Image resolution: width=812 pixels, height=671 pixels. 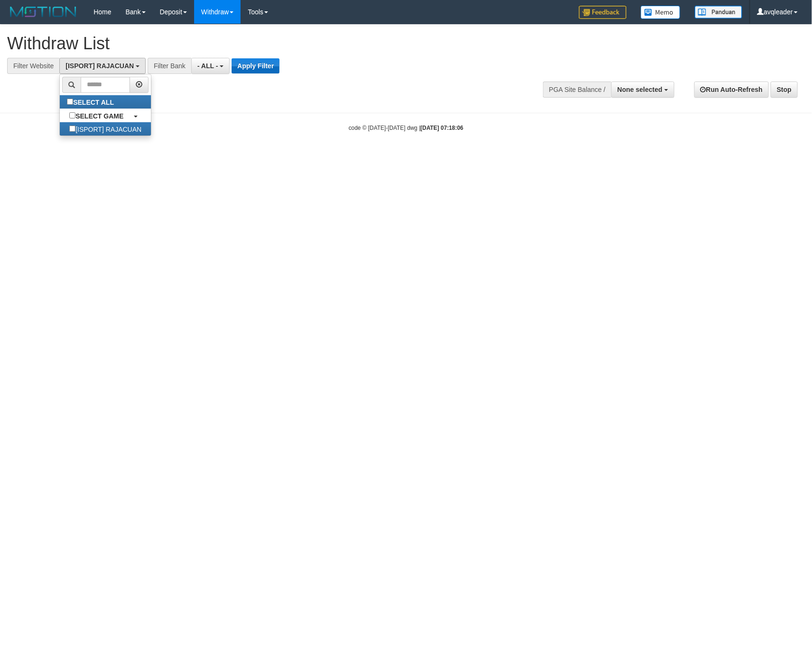 What do you see at coordinates (660, 12) in the screenshot?
I see `img: Button%20Memo.svg` at bounding box center [660, 12].